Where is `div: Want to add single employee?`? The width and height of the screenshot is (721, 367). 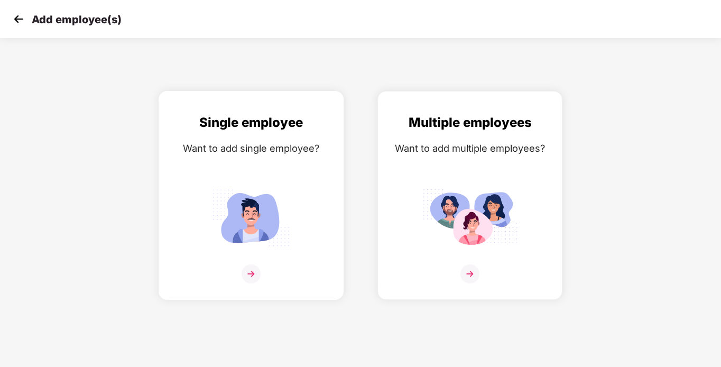
div: Want to add single employee? is located at coordinates (251, 148).